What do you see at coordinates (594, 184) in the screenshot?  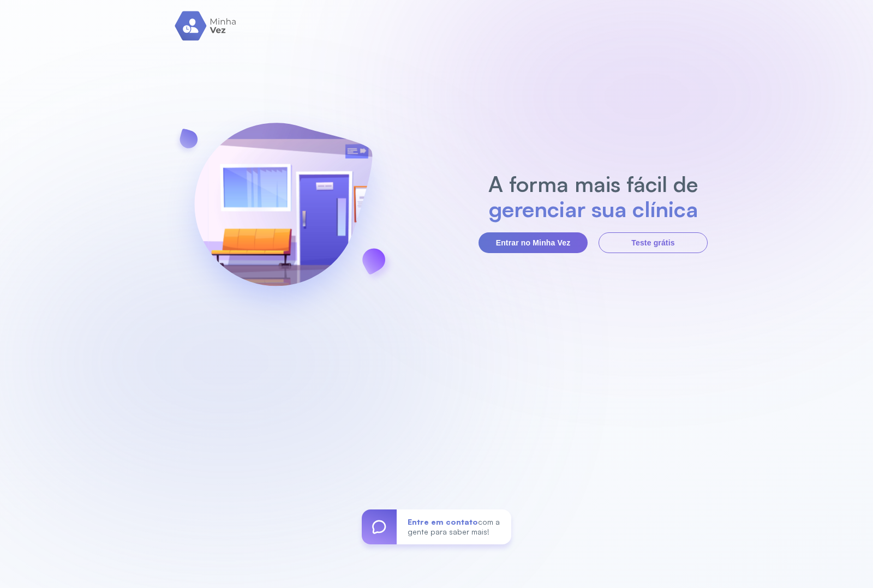 I see `h2: A forma mais fácil de` at bounding box center [594, 184].